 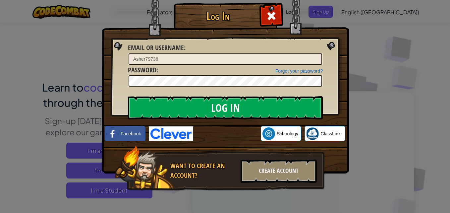 What do you see at coordinates (279, 171) in the screenshot?
I see `div: Create Account` at bounding box center [279, 171].